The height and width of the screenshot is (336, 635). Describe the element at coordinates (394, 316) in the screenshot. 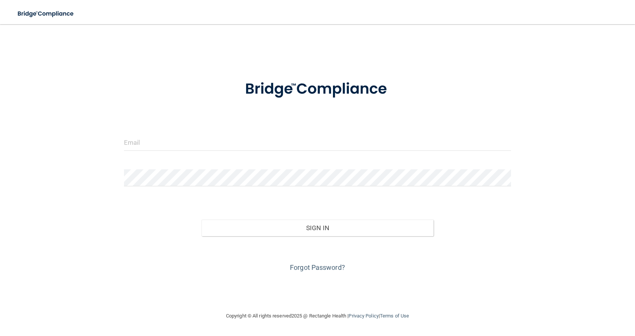

I see `a: Terms of Use` at that location.